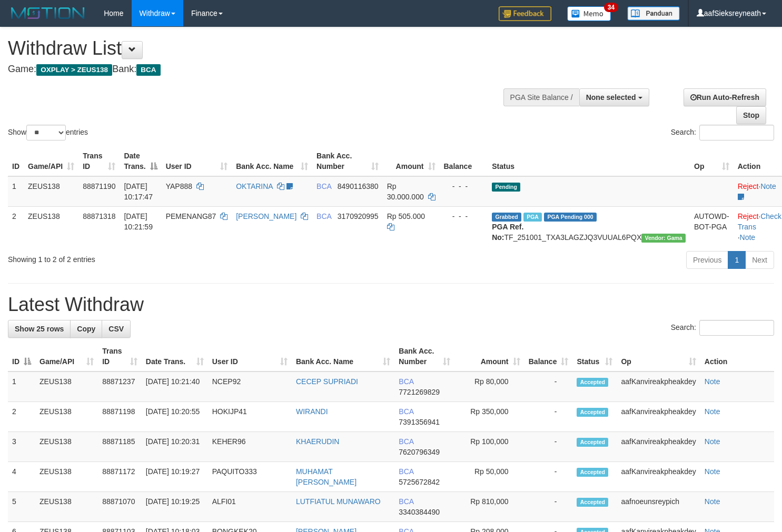  I want to click on span: PGA Pending, so click(570, 217).